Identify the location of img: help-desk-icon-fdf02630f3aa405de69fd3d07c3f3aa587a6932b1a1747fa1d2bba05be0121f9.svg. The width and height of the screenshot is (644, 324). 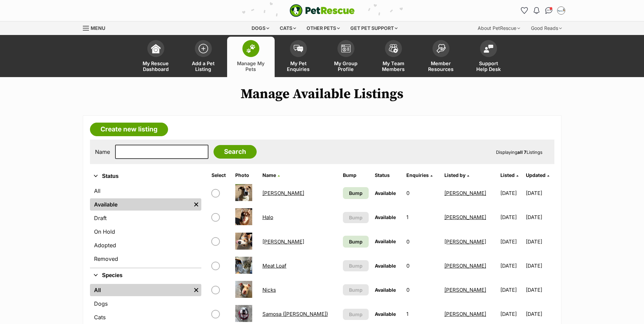
(488, 48).